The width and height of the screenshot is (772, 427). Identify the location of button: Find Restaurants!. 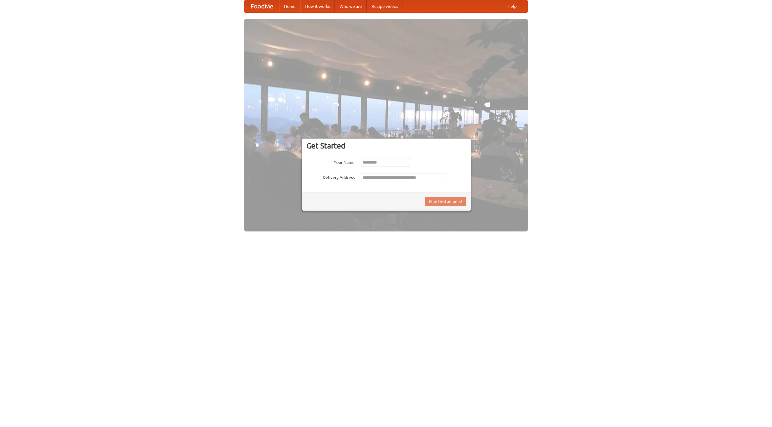
(445, 201).